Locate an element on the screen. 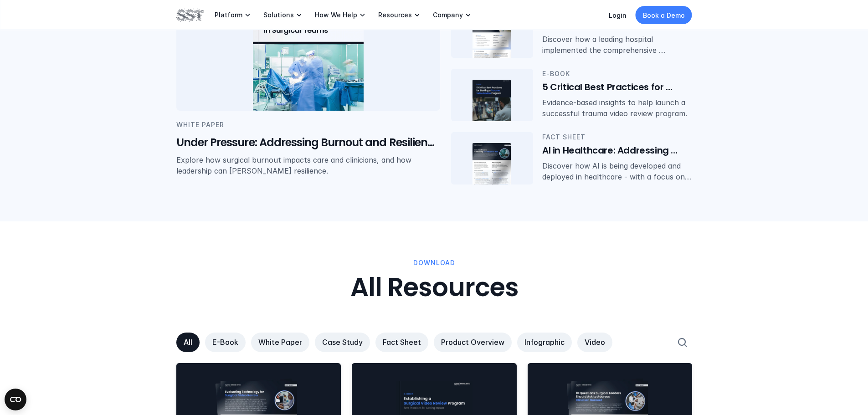 The image size is (868, 415). p: All is located at coordinates (188, 342).